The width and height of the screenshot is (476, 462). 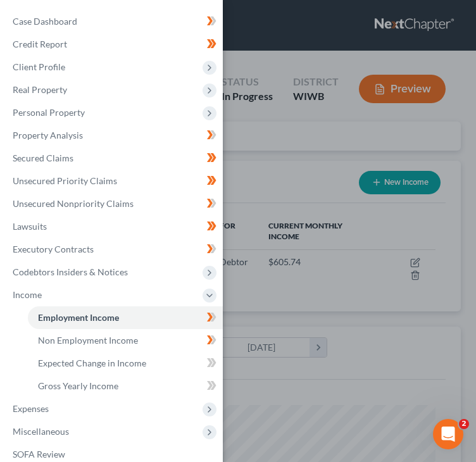 I want to click on span: Lawsuits, so click(x=29, y=226).